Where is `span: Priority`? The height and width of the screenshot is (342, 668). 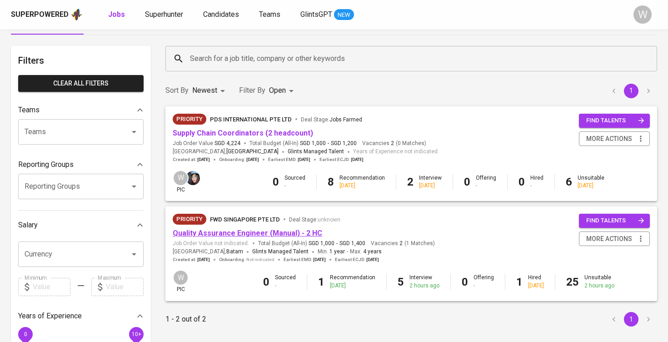
span: Priority is located at coordinates (190, 119).